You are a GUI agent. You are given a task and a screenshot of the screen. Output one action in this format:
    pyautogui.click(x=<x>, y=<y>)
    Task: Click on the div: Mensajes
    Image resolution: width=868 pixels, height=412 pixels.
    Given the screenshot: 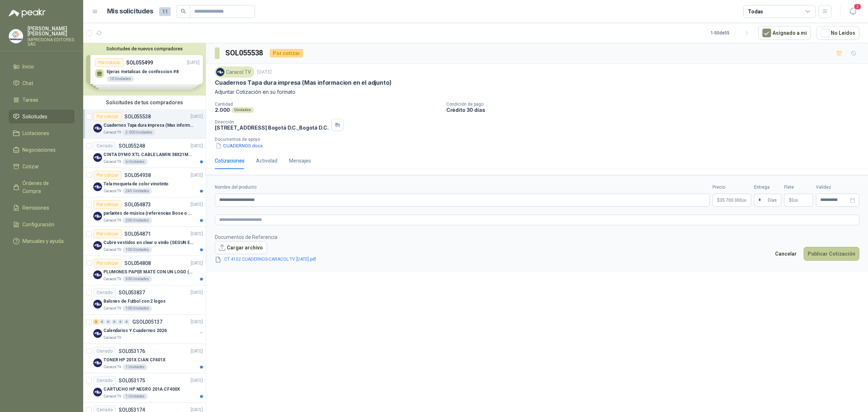 What is the action you would take?
    pyautogui.click(x=300, y=161)
    